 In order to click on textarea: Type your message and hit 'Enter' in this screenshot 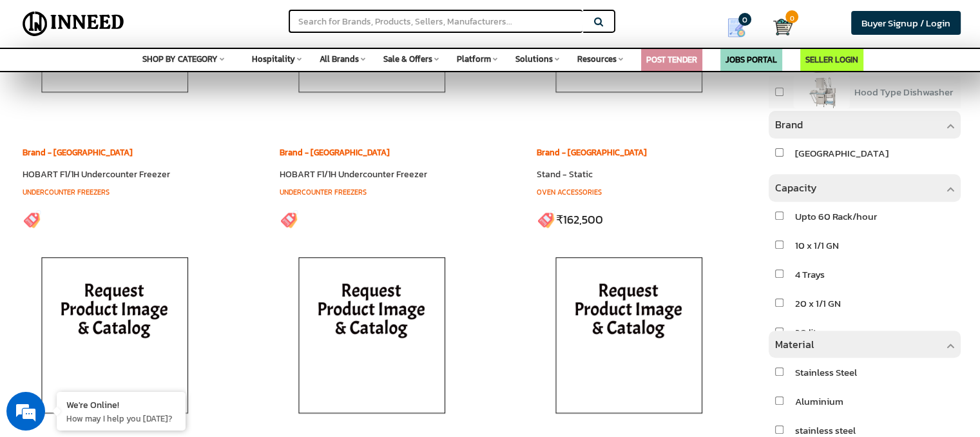, I will do `click(125, 318)`.